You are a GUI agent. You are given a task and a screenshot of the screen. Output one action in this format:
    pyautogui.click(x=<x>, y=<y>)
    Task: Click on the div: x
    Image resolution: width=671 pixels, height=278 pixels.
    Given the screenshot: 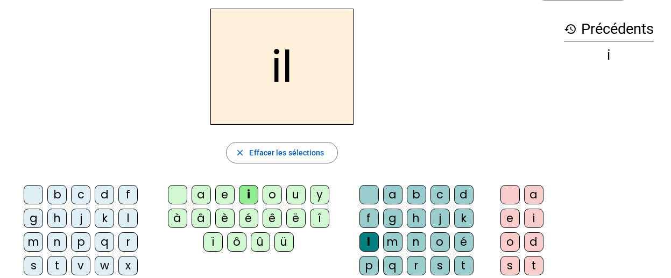 What is the action you would take?
    pyautogui.click(x=128, y=266)
    